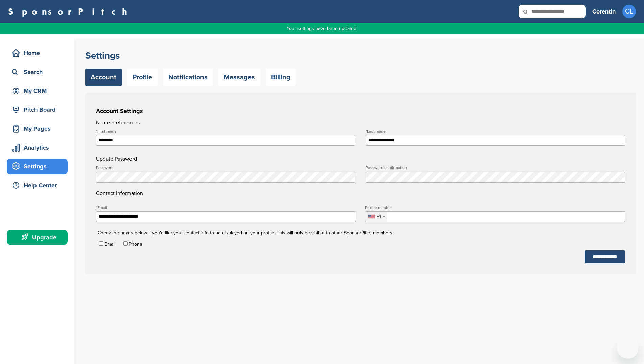 The width and height of the screenshot is (644, 364). I want to click on a: Corentin, so click(604, 12).